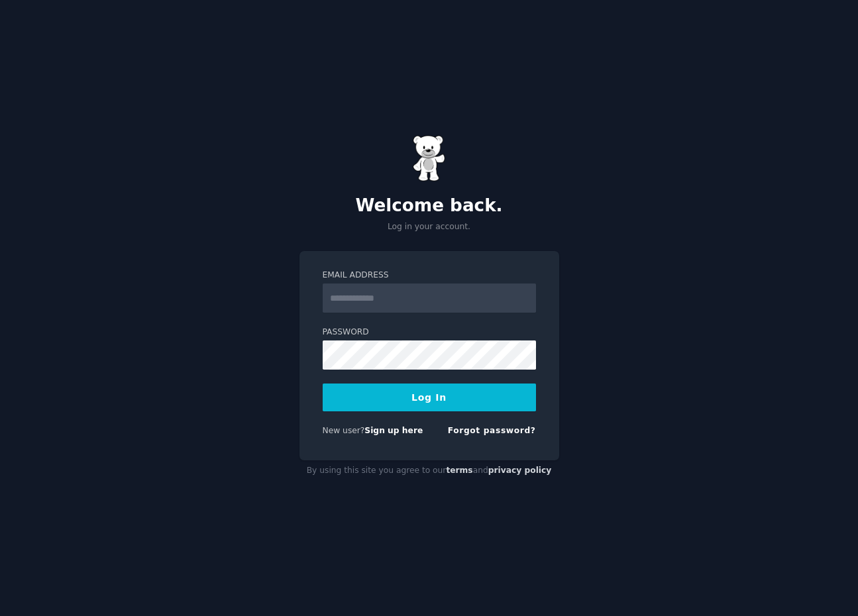  What do you see at coordinates (429, 206) in the screenshot?
I see `h2: Welcome back.` at bounding box center [429, 206].